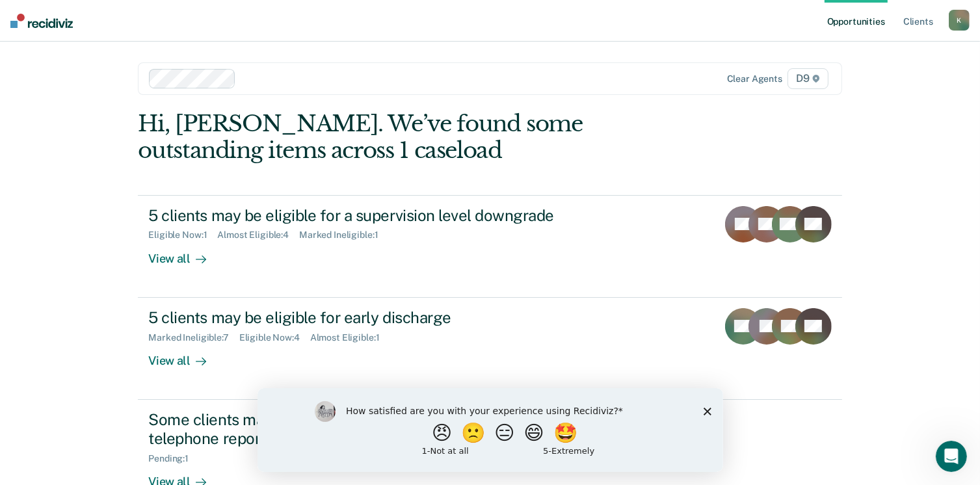 This screenshot has width=980, height=485. I want to click on img: Recidiviz, so click(42, 21).